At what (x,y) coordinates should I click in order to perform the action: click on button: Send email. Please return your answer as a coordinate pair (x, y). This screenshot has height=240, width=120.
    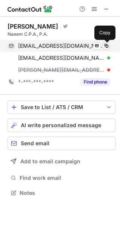
    Looking at the image, I should click on (61, 143).